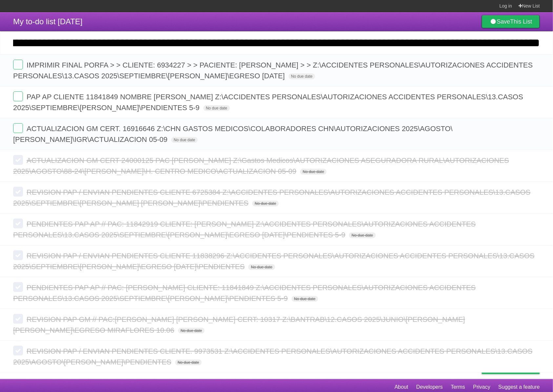 Image resolution: width=553 pixels, height=392 pixels. I want to click on b: This List, so click(521, 22).